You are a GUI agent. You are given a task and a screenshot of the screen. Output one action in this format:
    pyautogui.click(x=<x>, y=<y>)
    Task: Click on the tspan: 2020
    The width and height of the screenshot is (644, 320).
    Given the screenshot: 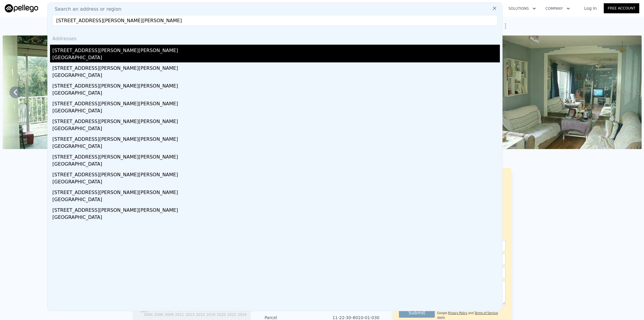 What is the action you would take?
    pyautogui.click(x=221, y=315)
    